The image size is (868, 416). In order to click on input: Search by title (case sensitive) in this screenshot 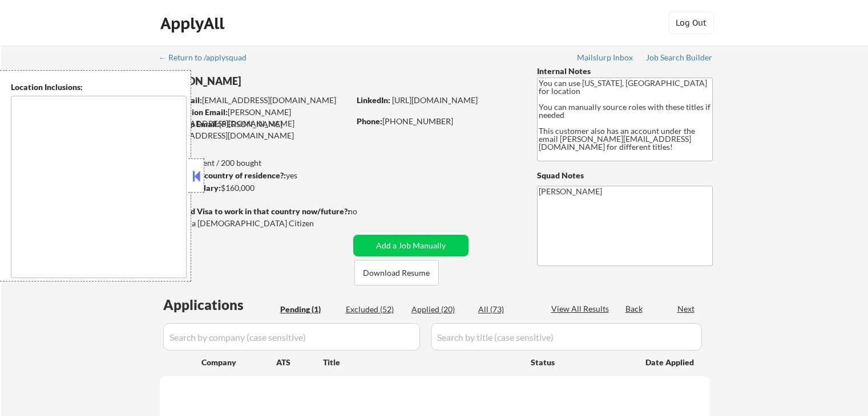, I will do `click(566, 337)`.